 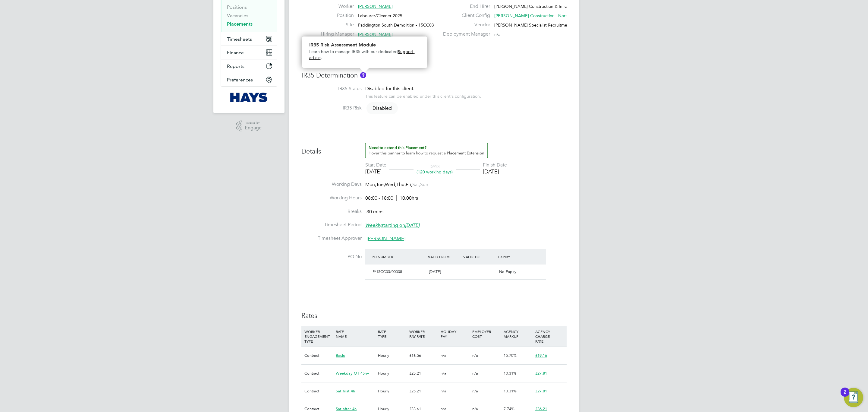 What do you see at coordinates (376, 165) in the screenshot?
I see `div: Start Date` at bounding box center [376, 165].